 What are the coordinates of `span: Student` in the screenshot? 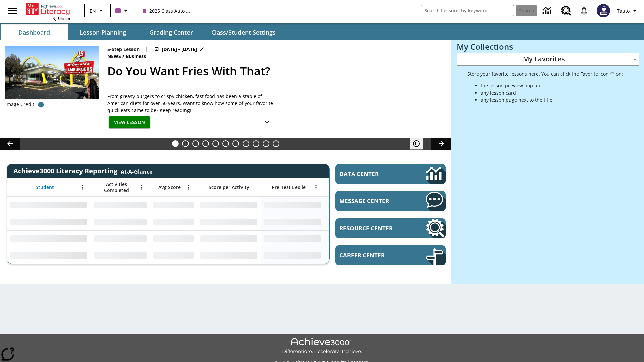 It's located at (44, 187).